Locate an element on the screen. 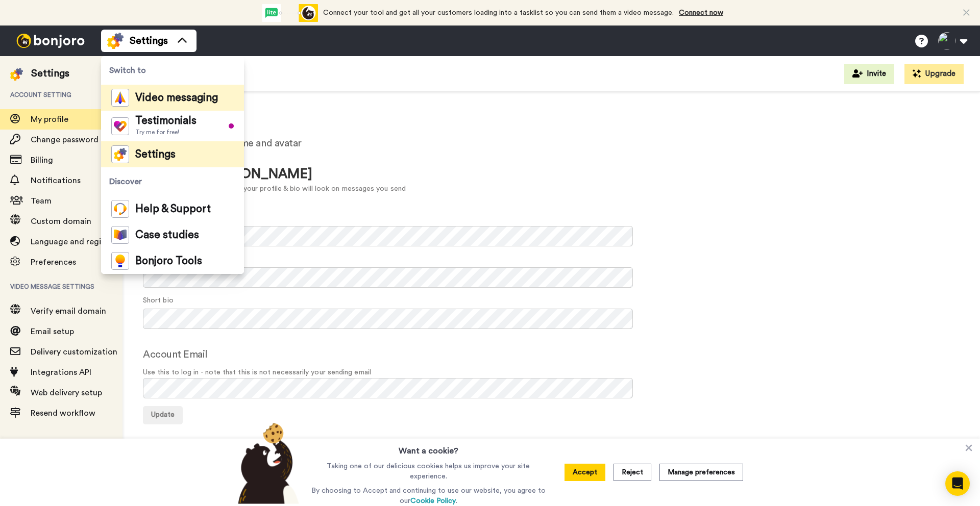 The image size is (980, 506). span: Use this to log in - note that this is not necessarily your sending email is located at coordinates (551, 373).